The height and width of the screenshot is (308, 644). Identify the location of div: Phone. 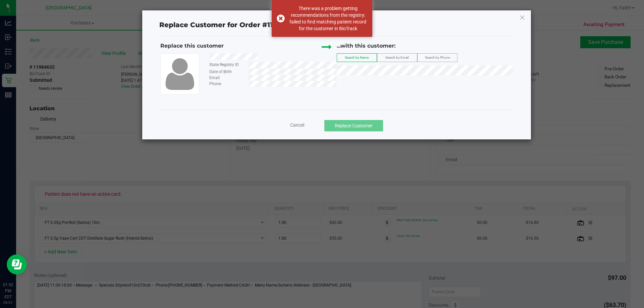
(226, 84).